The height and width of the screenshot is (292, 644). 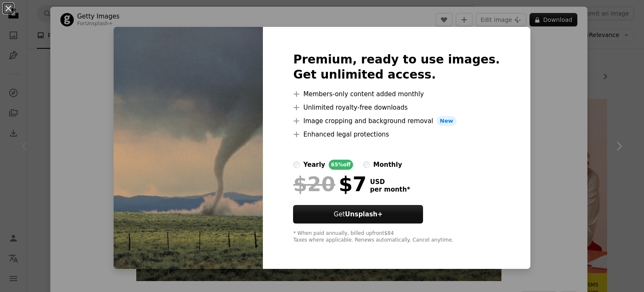 What do you see at coordinates (364, 214) in the screenshot?
I see `strong: Unsplash+` at bounding box center [364, 214].